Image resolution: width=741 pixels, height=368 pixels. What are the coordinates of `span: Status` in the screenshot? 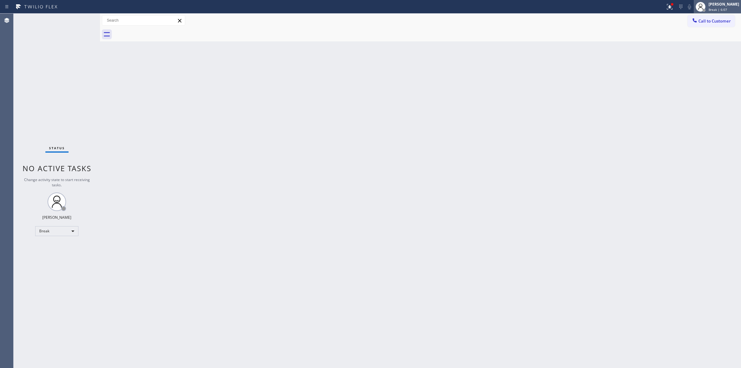 It's located at (57, 148).